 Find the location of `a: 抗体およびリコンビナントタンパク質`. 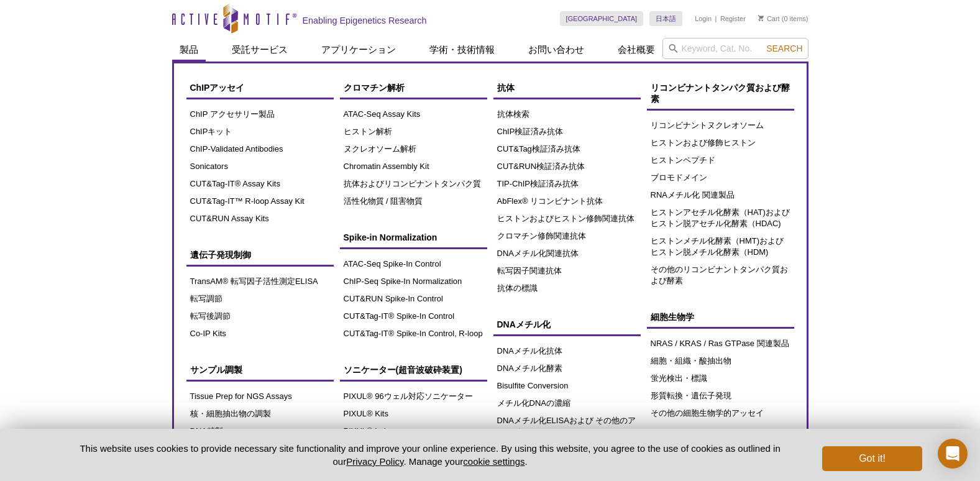

a: 抗体およびリコンビナントタンパク質 is located at coordinates (414, 184).